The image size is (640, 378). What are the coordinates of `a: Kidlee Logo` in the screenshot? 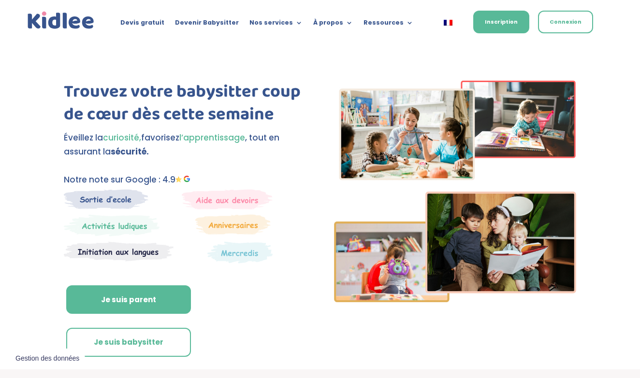 It's located at (61, 20).